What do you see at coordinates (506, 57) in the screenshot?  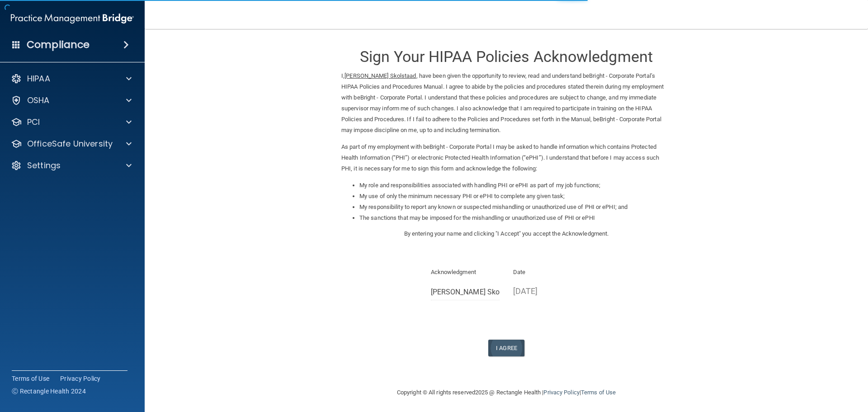 I see `h3: Sign Your HIPAA Policies Acknowledgment` at bounding box center [506, 57].